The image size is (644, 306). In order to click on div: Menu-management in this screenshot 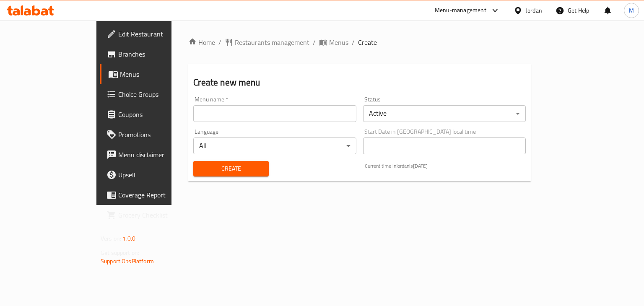, I will do `click(461, 11)`.